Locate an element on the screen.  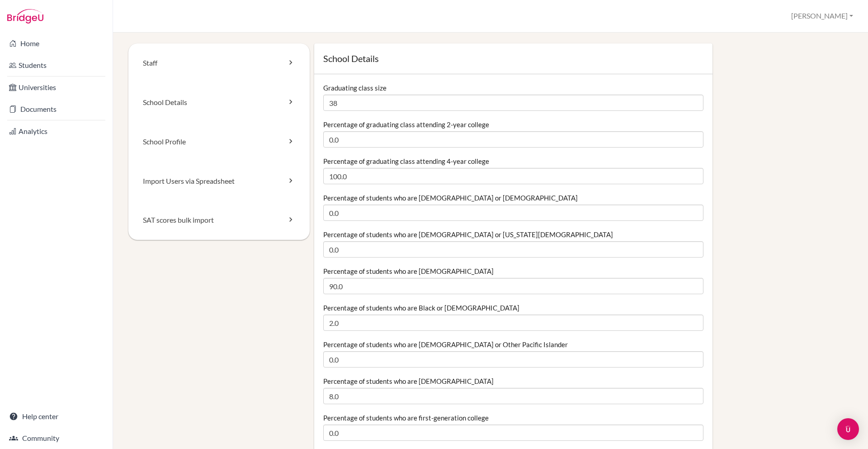
div: Open Intercom Messenger is located at coordinates (848, 429).